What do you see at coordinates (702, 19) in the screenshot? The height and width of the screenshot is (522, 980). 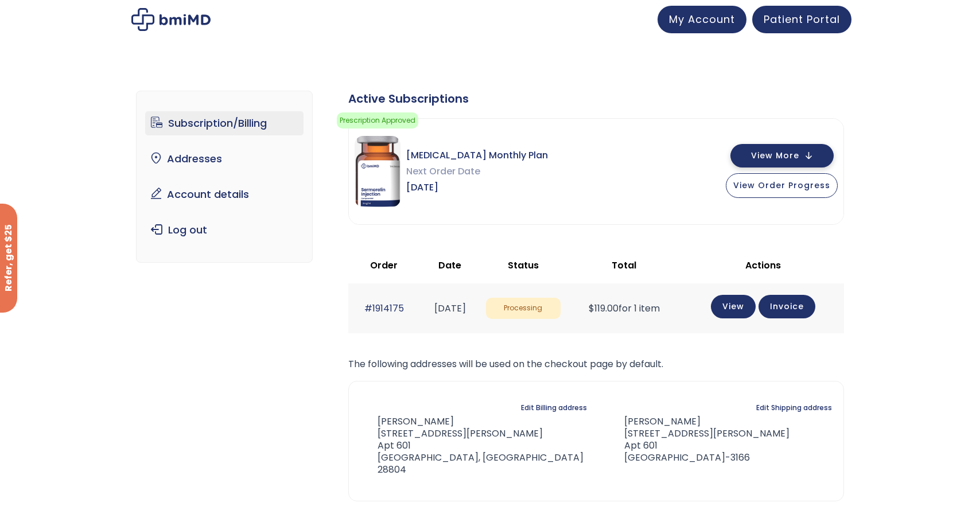 I see `span: My Account` at bounding box center [702, 19].